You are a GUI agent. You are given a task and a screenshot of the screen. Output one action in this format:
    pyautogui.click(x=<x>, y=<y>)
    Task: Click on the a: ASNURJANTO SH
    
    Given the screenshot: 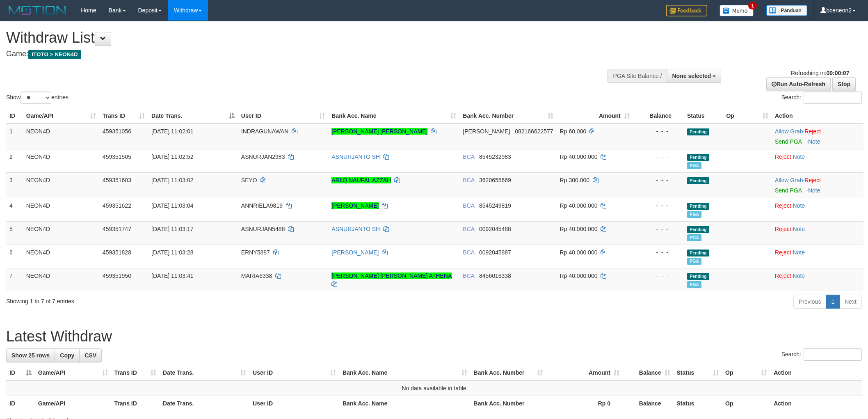 What is the action you would take?
    pyautogui.click(x=356, y=229)
    